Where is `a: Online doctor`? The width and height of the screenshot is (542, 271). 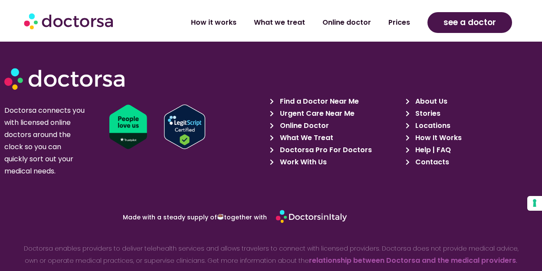
a: Online doctor is located at coordinates (347, 23).